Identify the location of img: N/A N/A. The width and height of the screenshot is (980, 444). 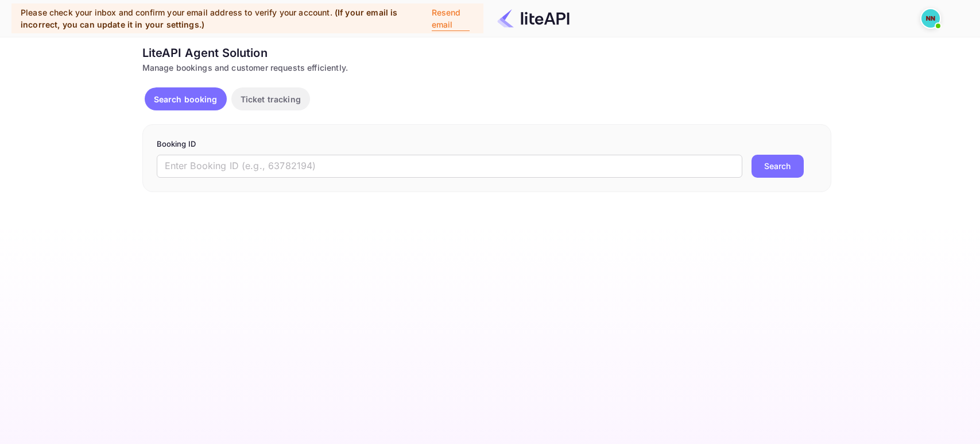
(931, 18).